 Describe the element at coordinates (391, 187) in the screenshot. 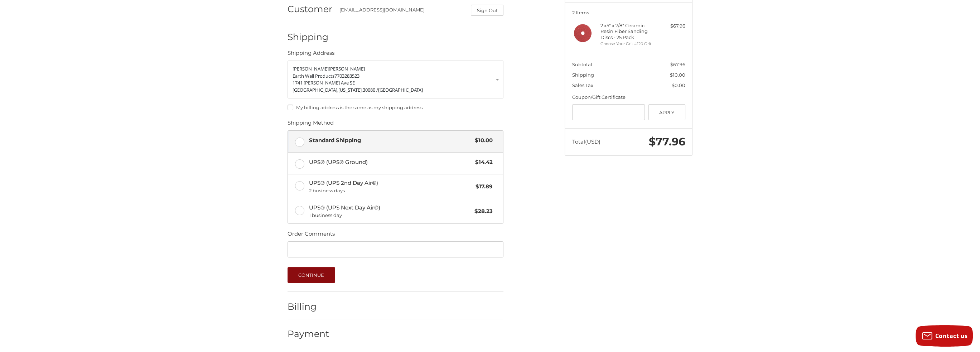

I see `span: UPS® (UPS 2nd Day Air®)` at that location.